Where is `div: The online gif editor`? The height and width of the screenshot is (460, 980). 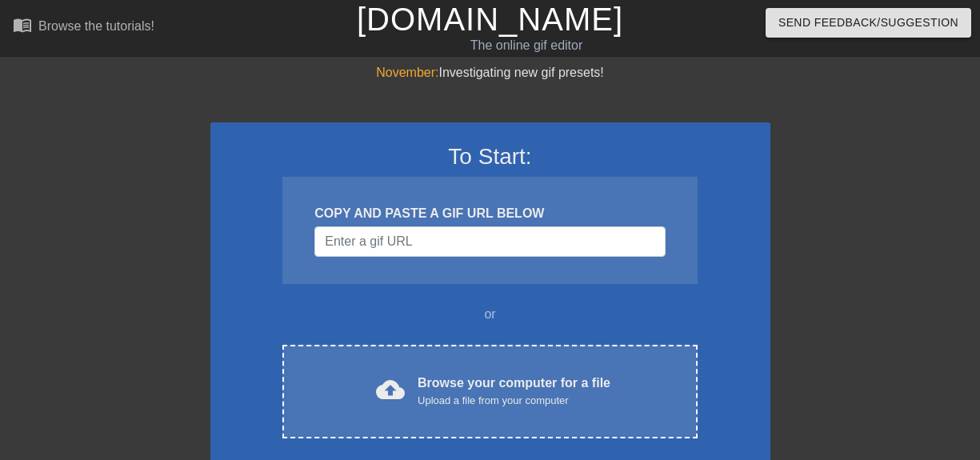 div: The online gif editor is located at coordinates (526, 46).